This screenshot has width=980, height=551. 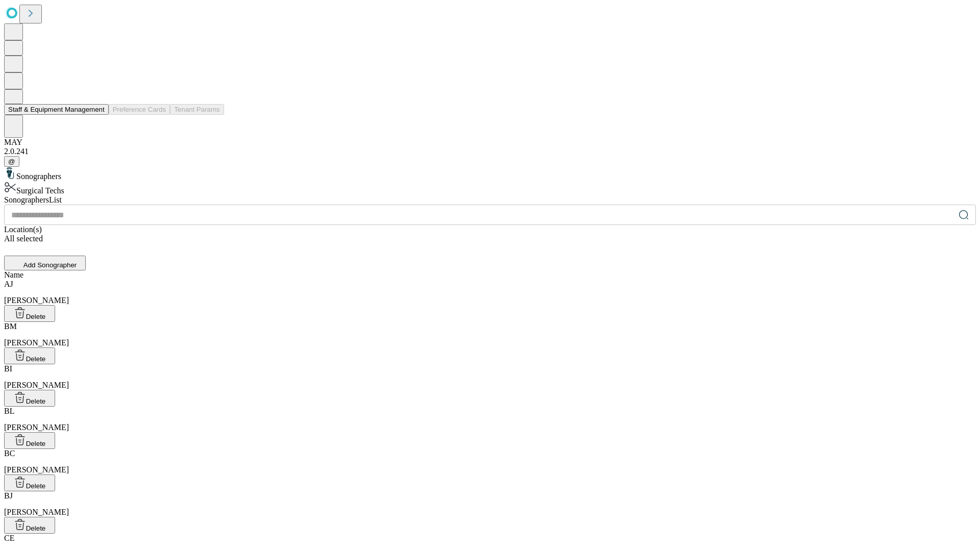 I want to click on div: Surgical Techs, so click(x=490, y=188).